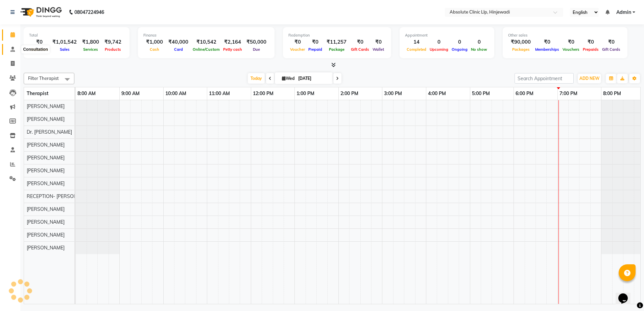 The image size is (644, 311). Describe the element at coordinates (263, 93) in the screenshot. I see `a: 12:00 PM` at that location.